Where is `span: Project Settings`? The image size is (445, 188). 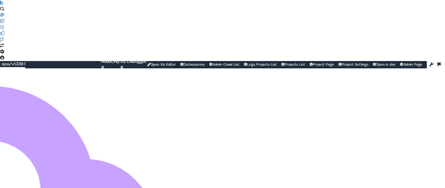
span: Project Settings is located at coordinates (355, 64).